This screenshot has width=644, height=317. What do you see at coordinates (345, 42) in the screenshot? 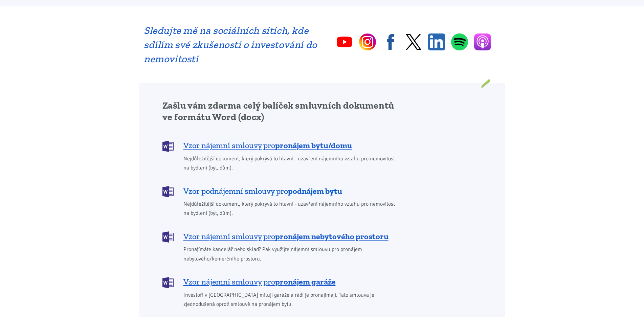
I see `a: YouTube` at bounding box center [345, 42].